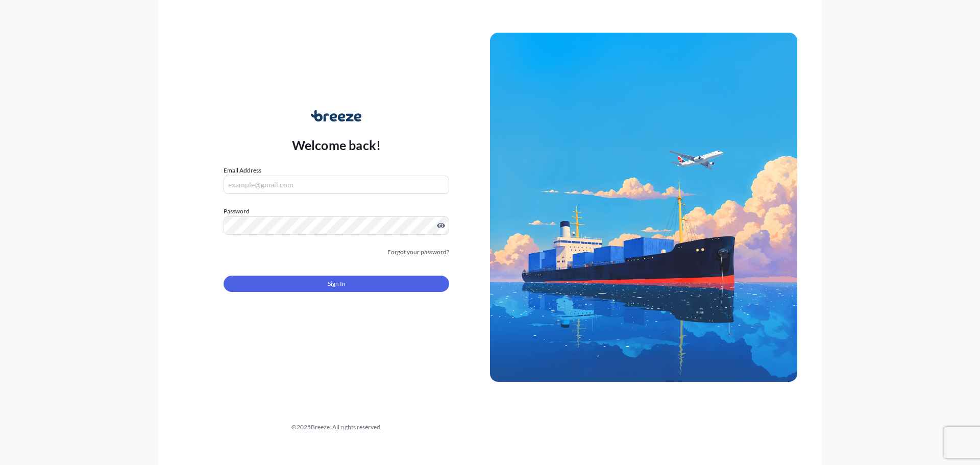  Describe the element at coordinates (337, 211) in the screenshot. I see `label: Password` at that location.